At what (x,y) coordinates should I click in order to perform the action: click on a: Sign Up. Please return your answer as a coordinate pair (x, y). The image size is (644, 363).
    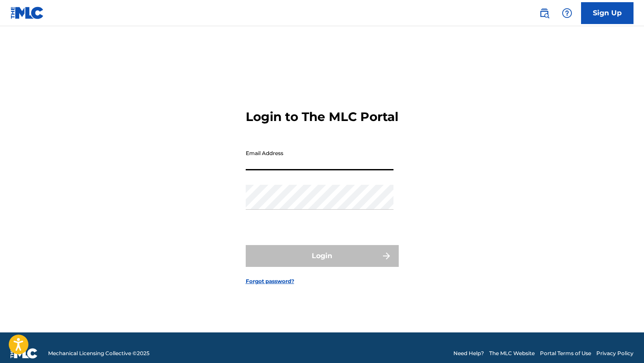
    Looking at the image, I should click on (607, 13).